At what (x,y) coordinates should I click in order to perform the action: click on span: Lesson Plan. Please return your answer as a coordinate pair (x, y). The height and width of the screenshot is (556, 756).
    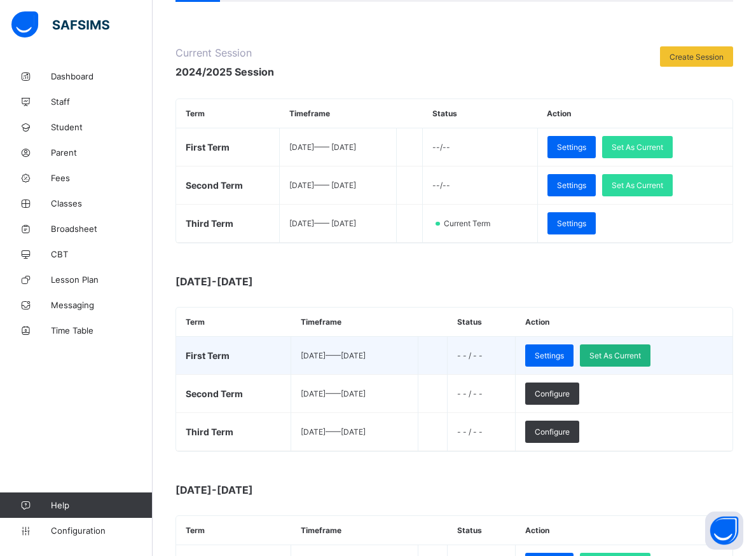
    Looking at the image, I should click on (101, 280).